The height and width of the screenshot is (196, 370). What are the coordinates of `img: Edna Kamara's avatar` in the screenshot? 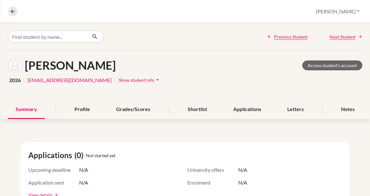 It's located at (15, 65).